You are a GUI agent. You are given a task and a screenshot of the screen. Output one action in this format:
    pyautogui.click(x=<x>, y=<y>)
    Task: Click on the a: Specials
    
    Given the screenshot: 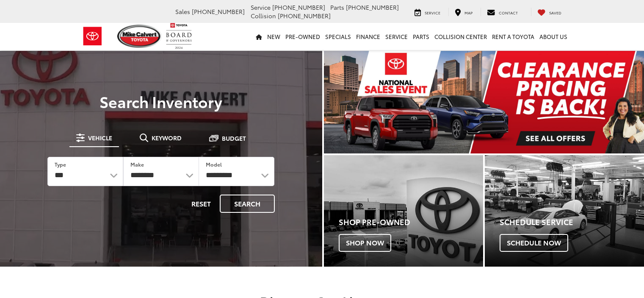 What is the action you would take?
    pyautogui.click(x=338, y=36)
    